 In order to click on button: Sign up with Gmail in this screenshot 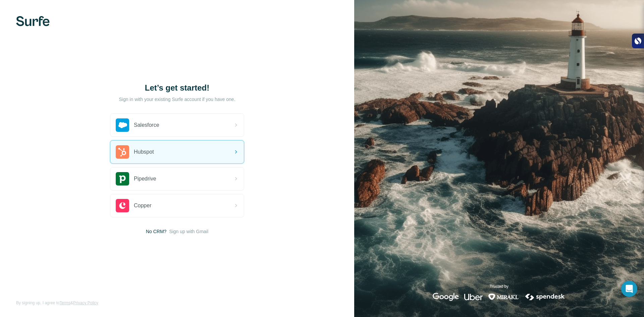, I will do `click(188, 231)`.